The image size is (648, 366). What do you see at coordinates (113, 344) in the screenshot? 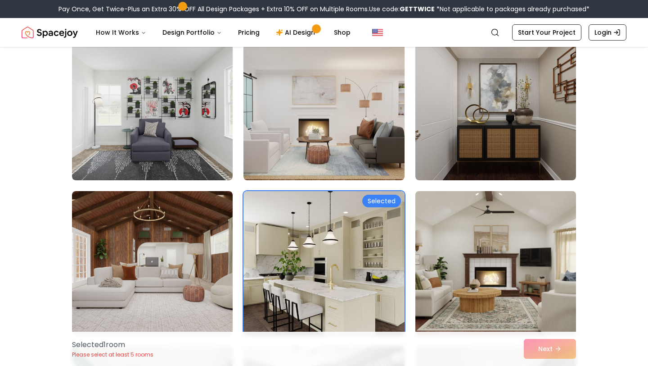
I see `p: Selected 1 room` at bounding box center [113, 344].